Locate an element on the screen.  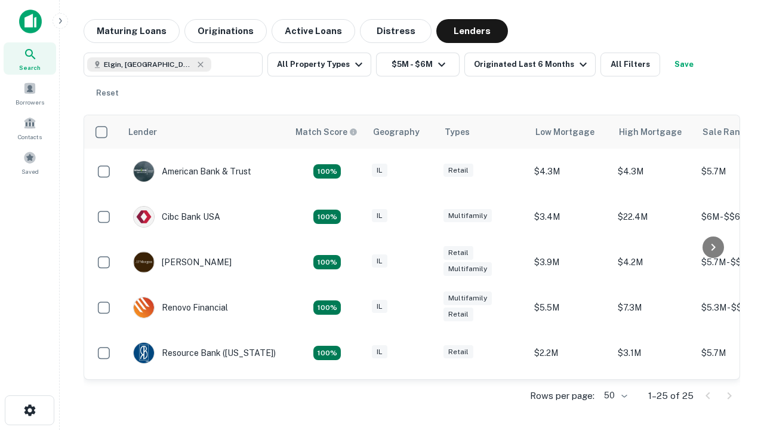
p: 1–25 of 25 is located at coordinates (671, 396).